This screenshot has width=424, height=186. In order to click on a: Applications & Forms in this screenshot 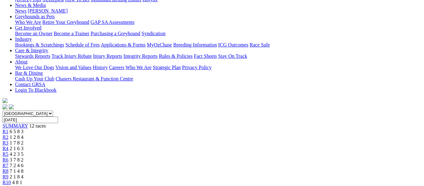, I will do `click(123, 45)`.